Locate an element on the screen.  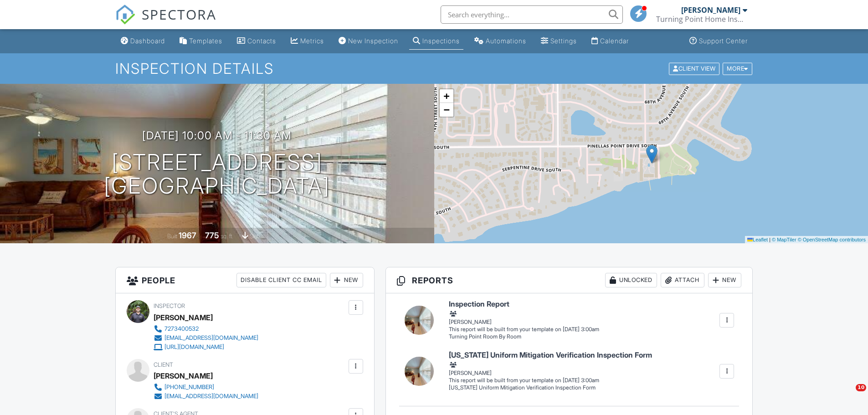
h1: Inspection Details is located at coordinates (434, 69).